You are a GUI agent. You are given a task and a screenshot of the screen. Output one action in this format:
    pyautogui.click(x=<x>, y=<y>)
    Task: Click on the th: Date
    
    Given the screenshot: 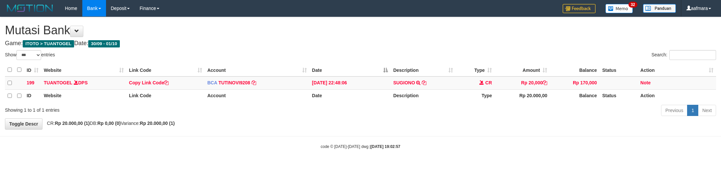 What is the action you would take?
    pyautogui.click(x=350, y=95)
    